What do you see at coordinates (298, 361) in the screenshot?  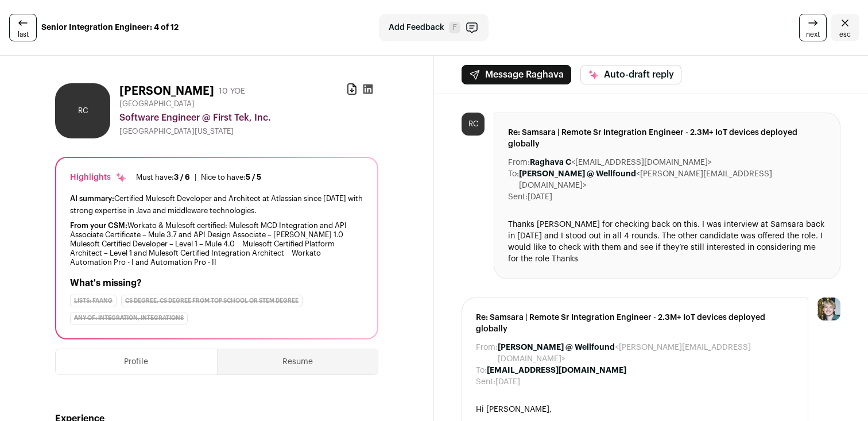 I see `button: Resume` at bounding box center [298, 361].